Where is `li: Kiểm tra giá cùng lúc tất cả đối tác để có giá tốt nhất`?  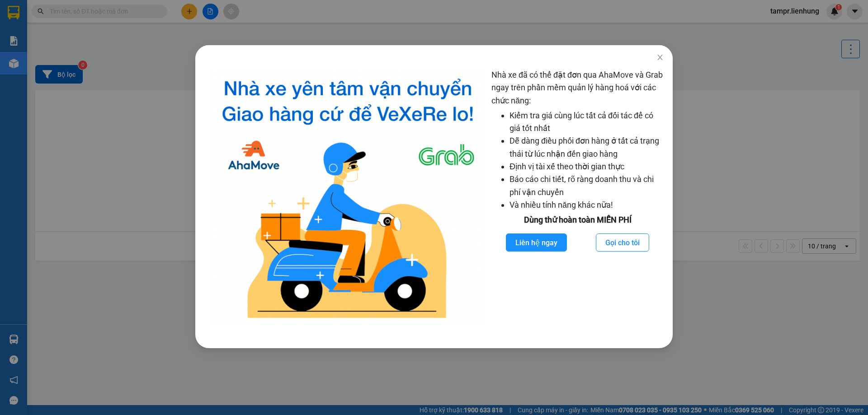 li: Kiểm tra giá cùng lúc tất cả đối tác để có giá tốt nhất is located at coordinates (587, 122).